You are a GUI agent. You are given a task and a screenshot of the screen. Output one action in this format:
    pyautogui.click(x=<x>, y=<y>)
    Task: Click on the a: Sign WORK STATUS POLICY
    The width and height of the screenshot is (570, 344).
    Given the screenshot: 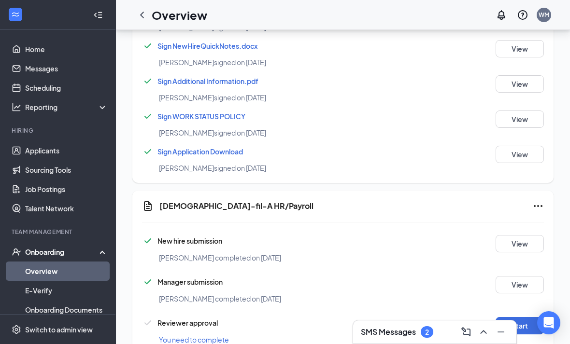 What is the action you would take?
    pyautogui.click(x=201, y=116)
    